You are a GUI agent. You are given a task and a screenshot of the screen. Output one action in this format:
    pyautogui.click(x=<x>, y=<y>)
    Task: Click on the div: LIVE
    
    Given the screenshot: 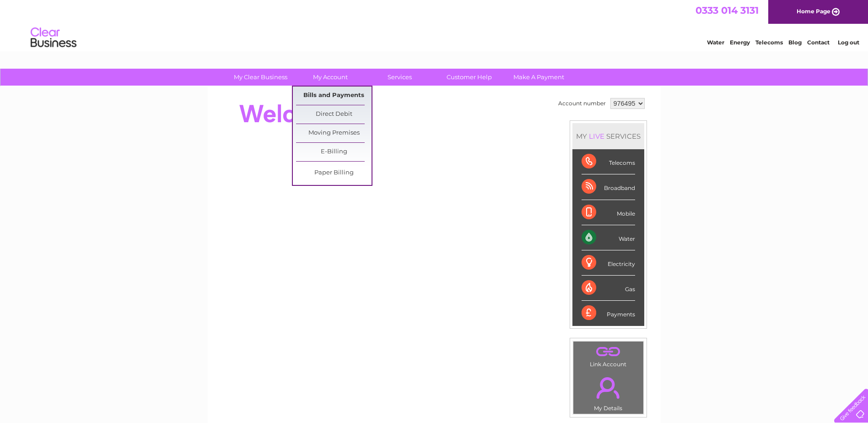 What is the action you would take?
    pyautogui.click(x=597, y=136)
    